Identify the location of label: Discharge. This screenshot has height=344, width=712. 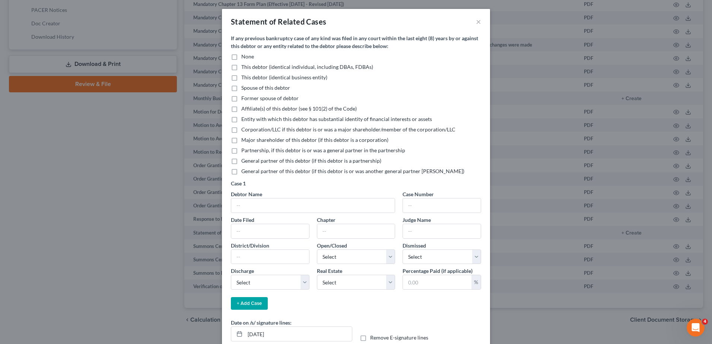
(242, 271).